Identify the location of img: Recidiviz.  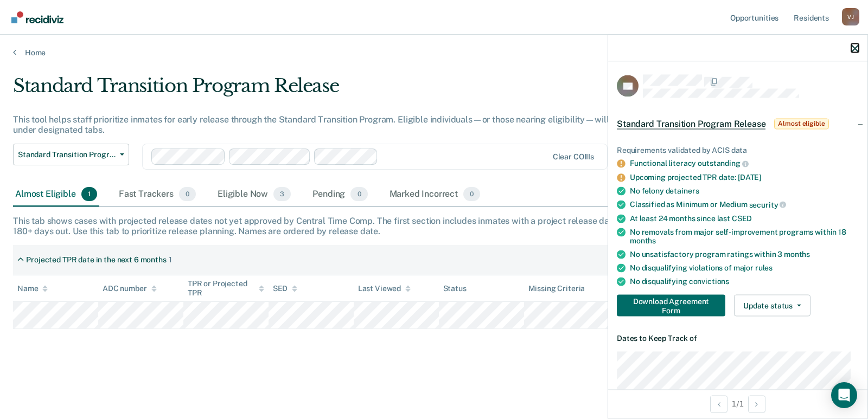
(38, 17).